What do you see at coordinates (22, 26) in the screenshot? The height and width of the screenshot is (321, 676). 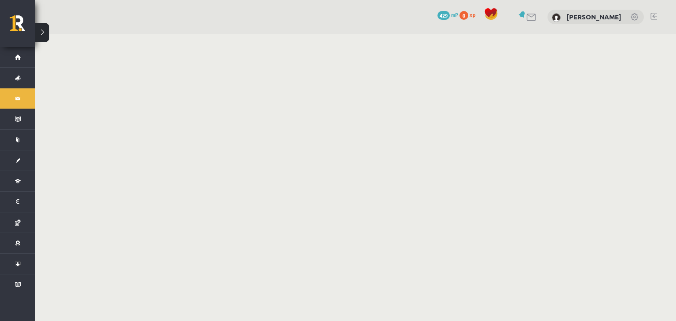 I see `a: Rīgas 1. Tālmācības vidusskola` at bounding box center [22, 26].